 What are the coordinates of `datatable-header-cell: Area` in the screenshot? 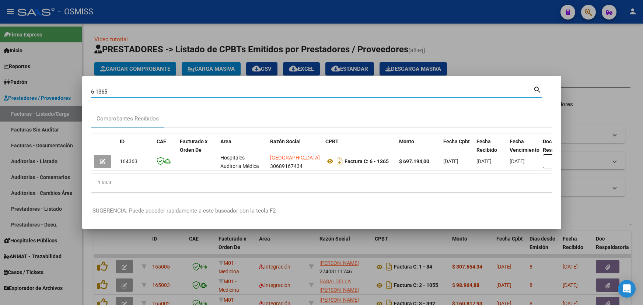 It's located at (242, 150).